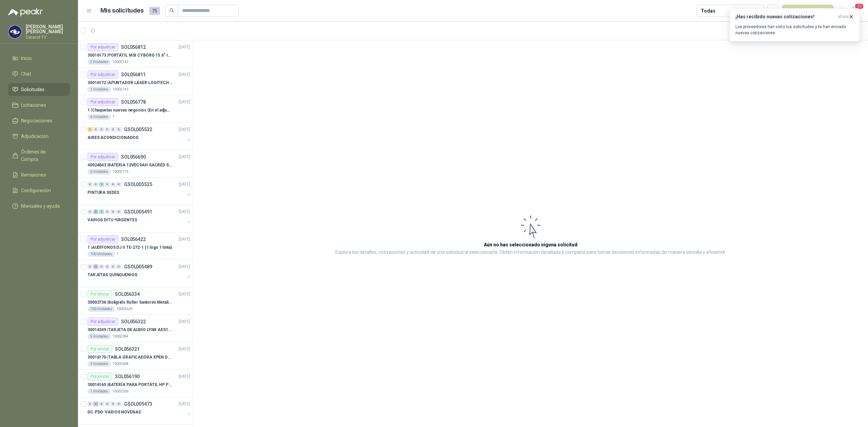 This screenshot has height=427, width=868. I want to click on a: Licitaciones, so click(39, 105).